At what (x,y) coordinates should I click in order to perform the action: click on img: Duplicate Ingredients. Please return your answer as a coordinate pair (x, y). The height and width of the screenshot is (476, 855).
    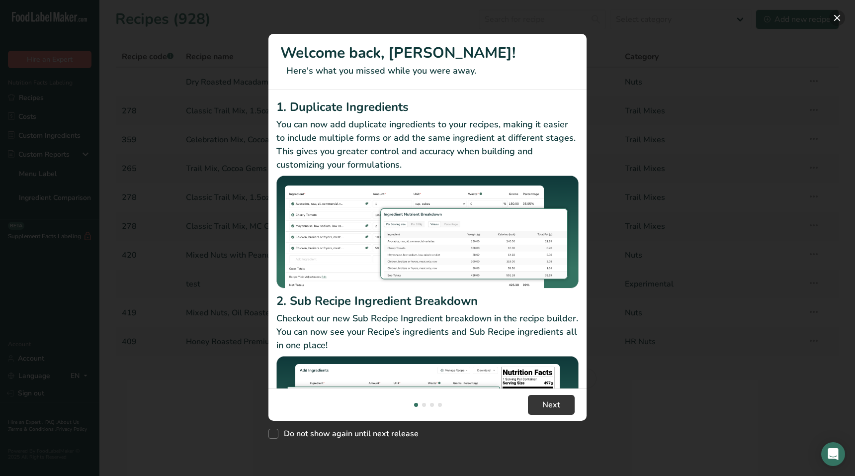
    Looking at the image, I should click on (428, 232).